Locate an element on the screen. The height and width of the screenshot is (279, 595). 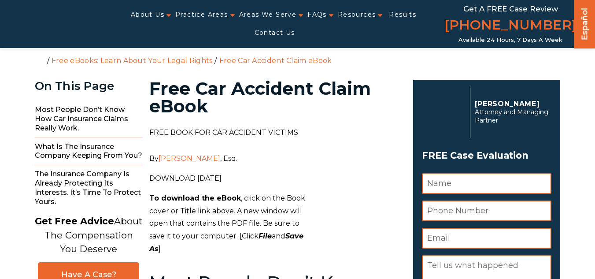
a: Auger & Auger Accident and Injury Lawyers Logo is located at coordinates (54, 24).